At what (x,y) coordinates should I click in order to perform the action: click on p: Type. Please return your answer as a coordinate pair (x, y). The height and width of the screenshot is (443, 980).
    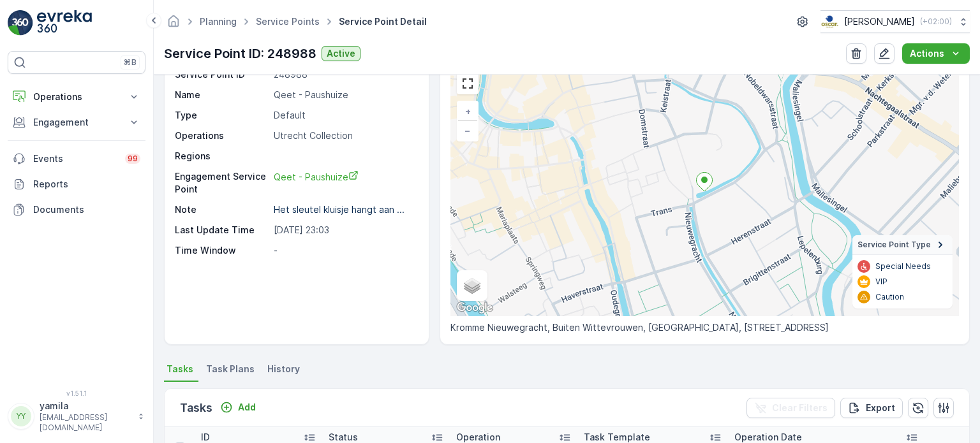
    Looking at the image, I should click on (221, 116).